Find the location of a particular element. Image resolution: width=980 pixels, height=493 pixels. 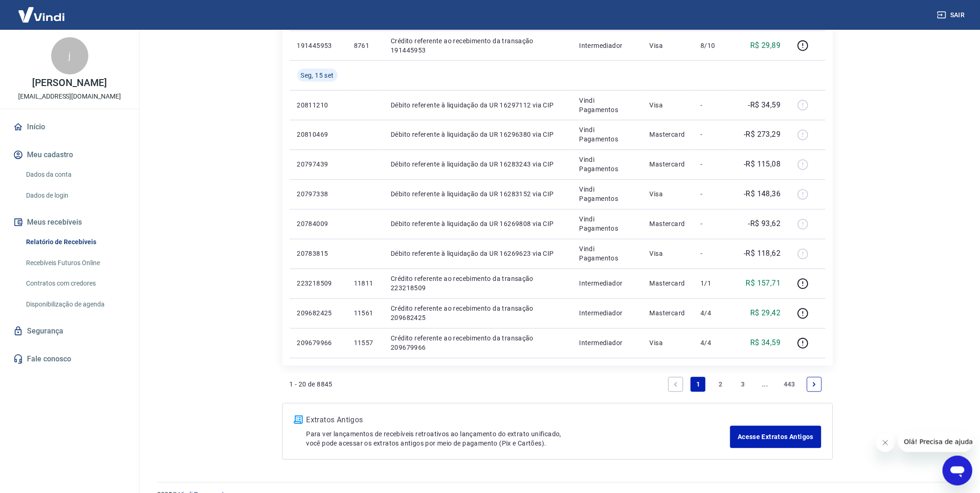

p: 20797338 is located at coordinates (318, 194).